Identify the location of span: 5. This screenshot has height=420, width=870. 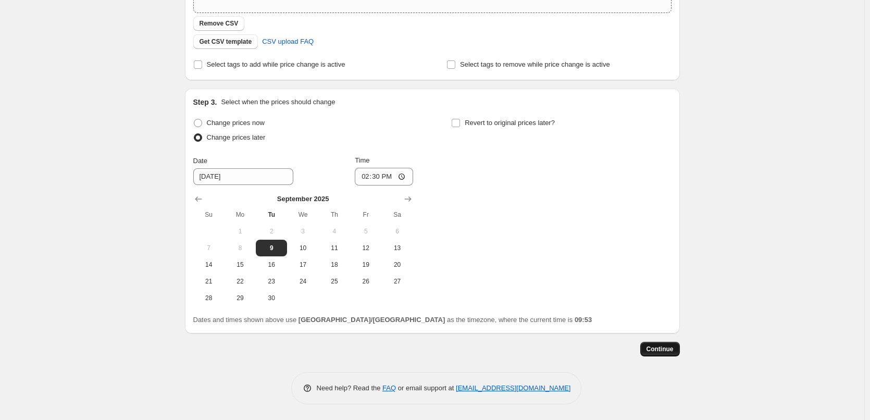
(366, 231).